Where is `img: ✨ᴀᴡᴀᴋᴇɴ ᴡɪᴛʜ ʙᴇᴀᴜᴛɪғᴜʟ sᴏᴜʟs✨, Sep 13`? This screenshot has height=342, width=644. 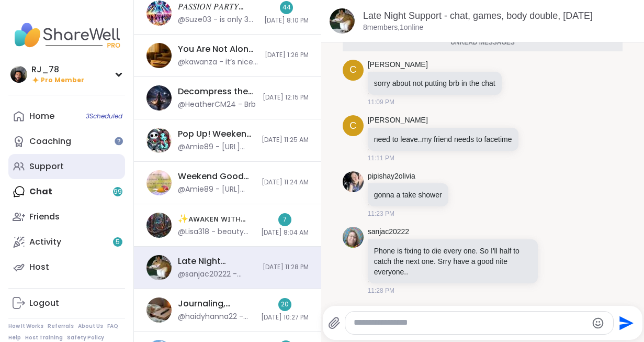
img: ✨ᴀᴡᴀᴋᴇɴ ᴡɪᴛʜ ʙᴇᴀᴜᴛɪғᴜʟ sᴏᴜʟs✨, Sep 13 is located at coordinates (159, 225).